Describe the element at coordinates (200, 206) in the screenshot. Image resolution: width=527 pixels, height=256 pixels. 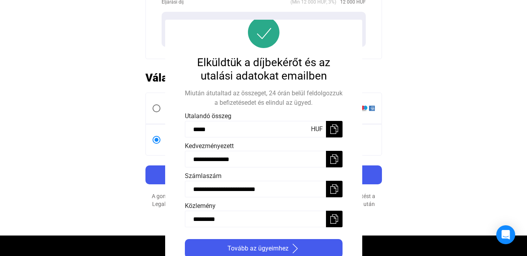
I see `span: Közlemény` at that location.